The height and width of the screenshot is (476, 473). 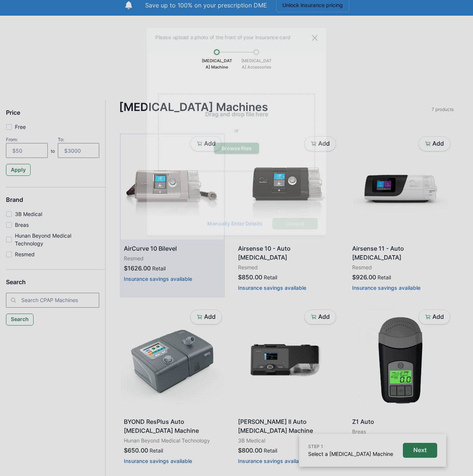 I want to click on button: Close, so click(x=315, y=38).